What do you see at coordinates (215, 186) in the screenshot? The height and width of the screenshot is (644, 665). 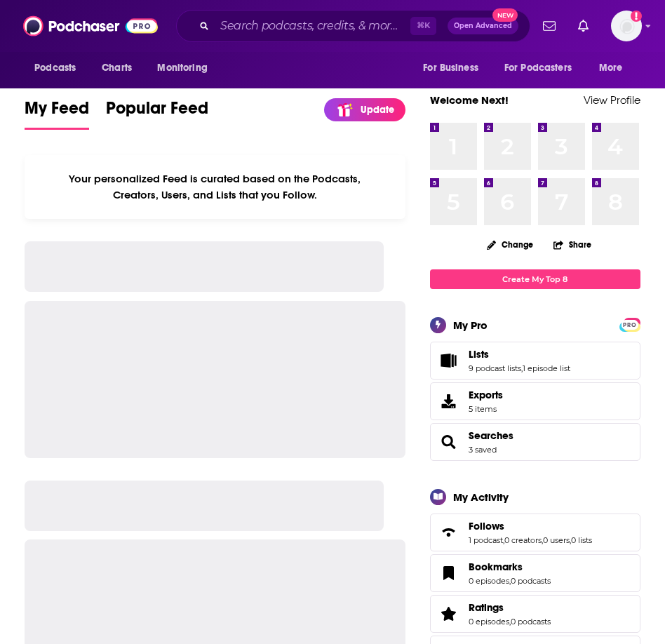 I see `div: Your personalized Feed is curated based on the Podcasts, Creators, Users, and Lists that you Follow.` at bounding box center [215, 186].